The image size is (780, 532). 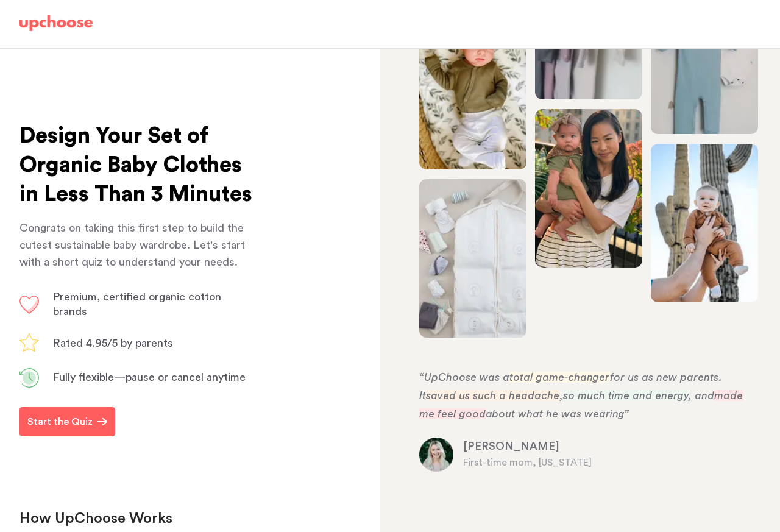 What do you see at coordinates (557, 413) in the screenshot?
I see `span: about what he was wearing”` at bounding box center [557, 413].